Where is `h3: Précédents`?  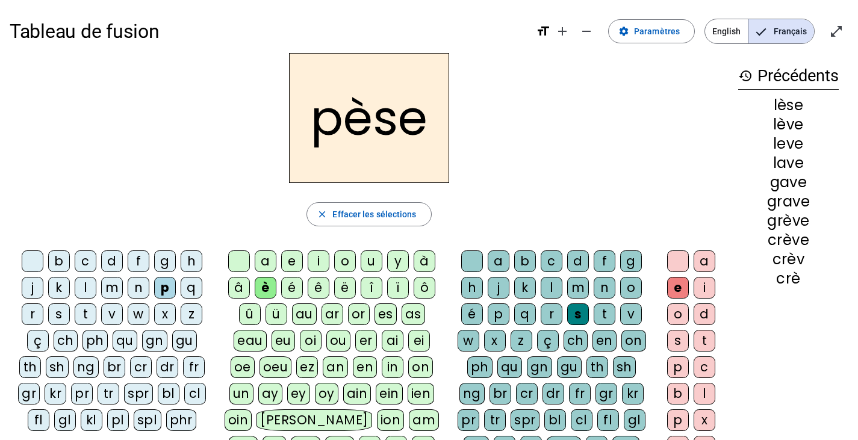 h3: Précédents is located at coordinates (788, 76).